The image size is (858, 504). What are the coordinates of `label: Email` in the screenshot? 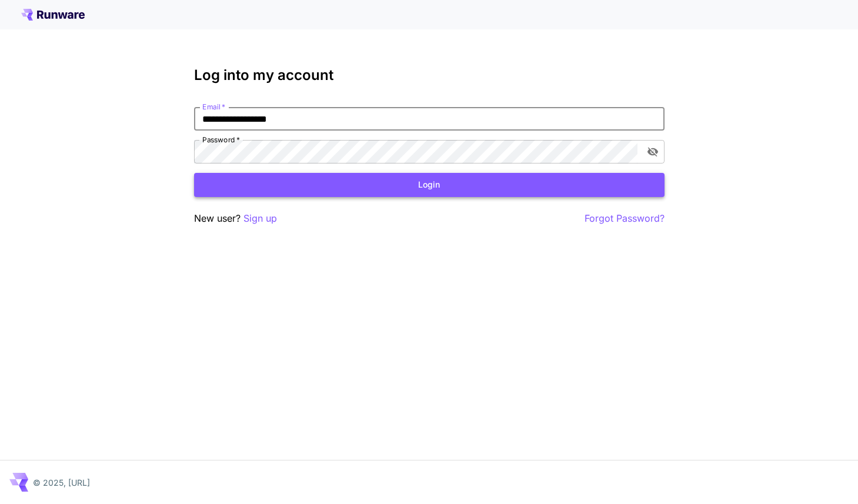 It's located at (213, 107).